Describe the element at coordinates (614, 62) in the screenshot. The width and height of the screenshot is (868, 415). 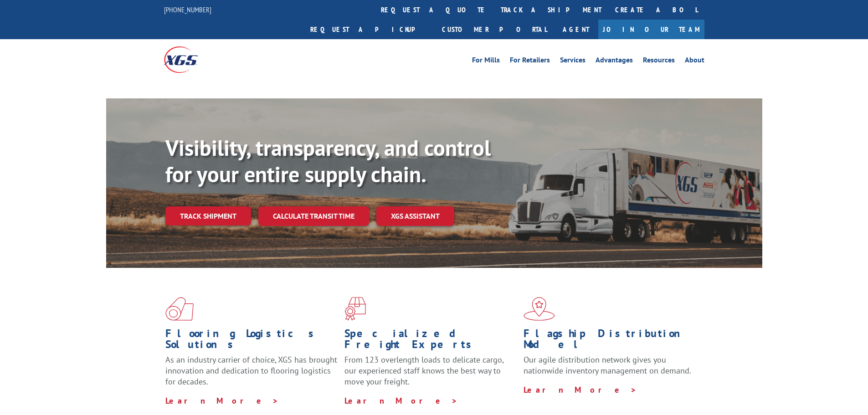
I see `a: Advantages` at that location.